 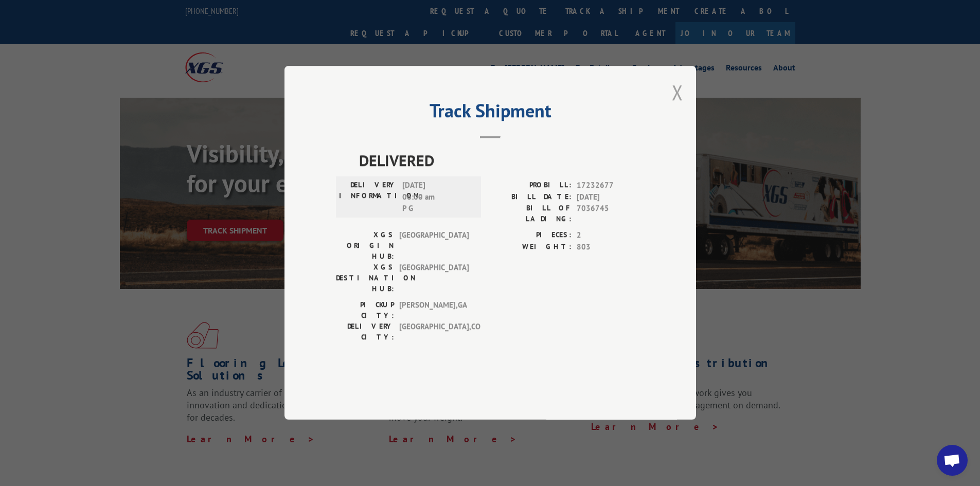 I want to click on label: XGS ORIGIN HUB:, so click(x=365, y=246).